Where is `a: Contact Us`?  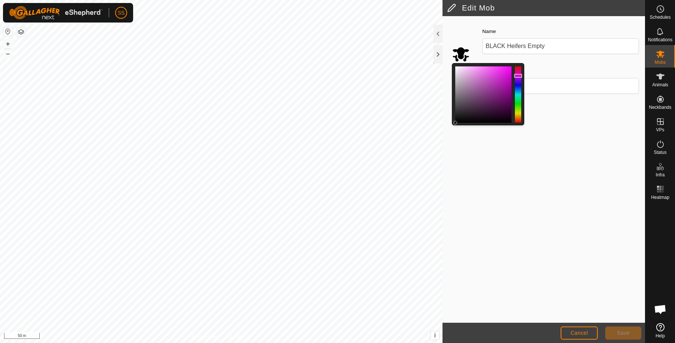 a: Contact Us is located at coordinates (240, 337).